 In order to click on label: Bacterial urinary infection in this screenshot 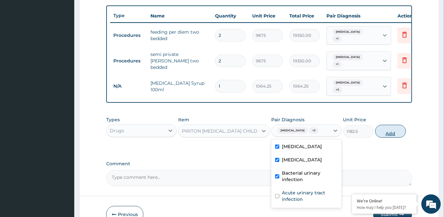, I will do `click(310, 176)`.